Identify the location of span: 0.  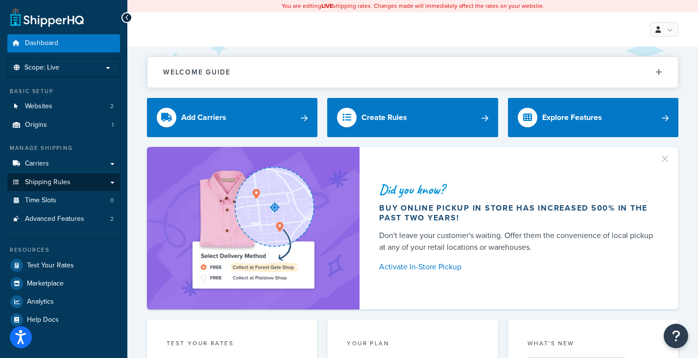
(112, 200).